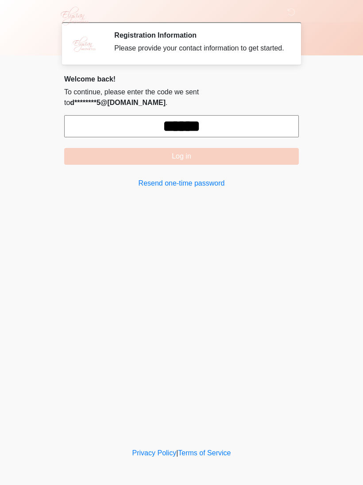 This screenshot has width=363, height=485. What do you see at coordinates (182, 183) in the screenshot?
I see `a: Resend one-time password` at bounding box center [182, 183].